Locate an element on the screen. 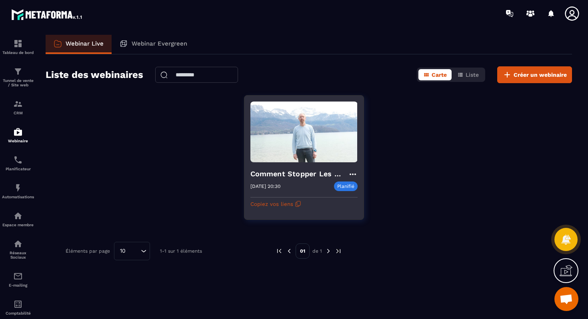 This screenshot has height=319, width=588. span: 10 is located at coordinates (123, 251).